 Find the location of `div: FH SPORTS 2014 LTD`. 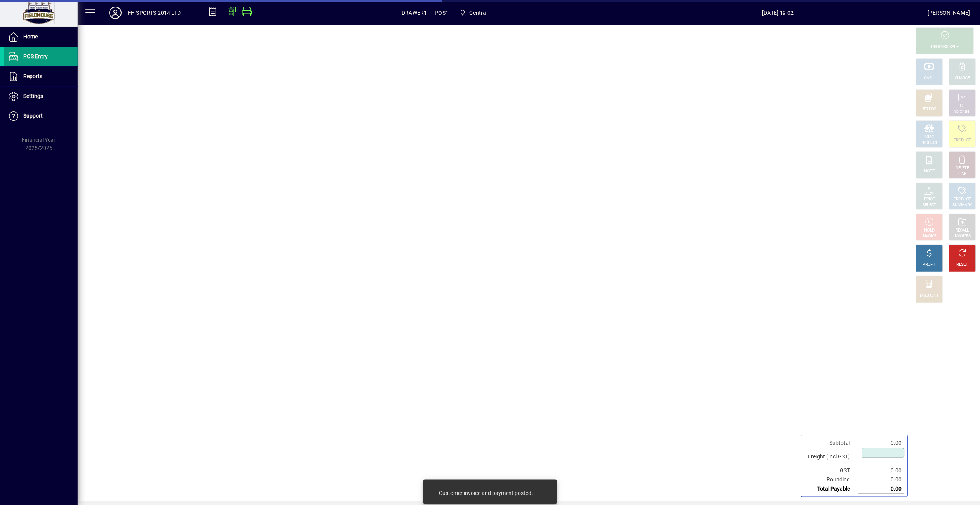

div: FH SPORTS 2014 LTD is located at coordinates (154, 13).